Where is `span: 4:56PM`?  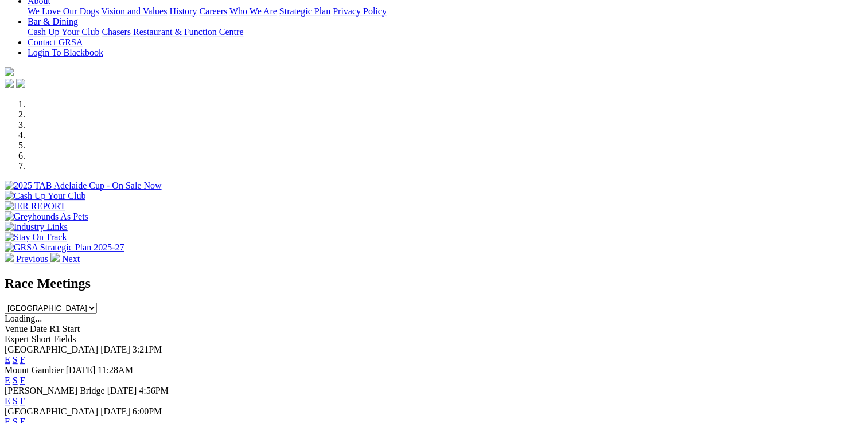 span: 4:56PM is located at coordinates (154, 390).